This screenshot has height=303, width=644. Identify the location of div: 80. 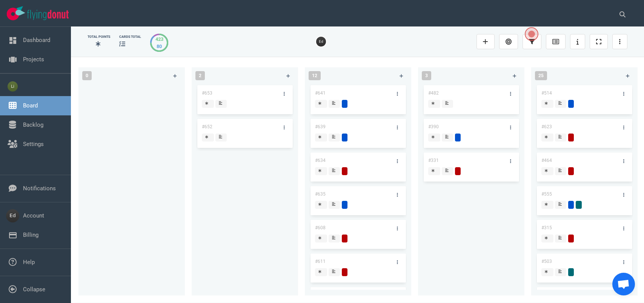
(160, 46).